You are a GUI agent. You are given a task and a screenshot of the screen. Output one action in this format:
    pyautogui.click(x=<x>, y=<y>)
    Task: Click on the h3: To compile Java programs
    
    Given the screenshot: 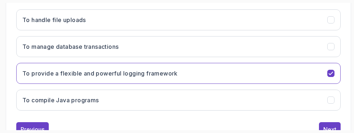 What is the action you would take?
    pyautogui.click(x=61, y=100)
    